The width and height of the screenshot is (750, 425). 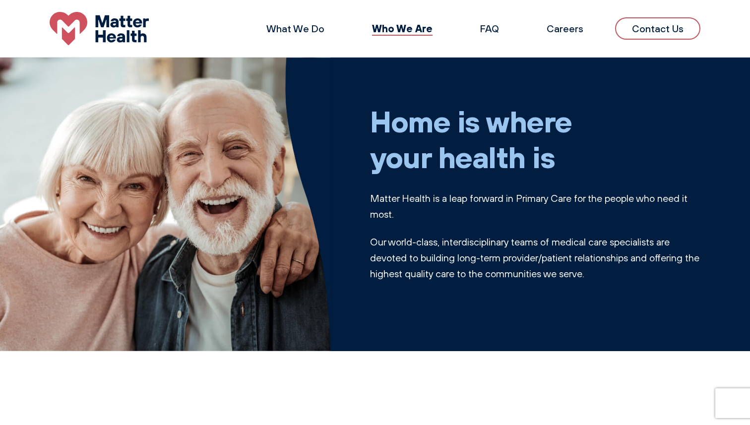 What do you see at coordinates (402, 28) in the screenshot?
I see `a: Who We Are` at bounding box center [402, 28].